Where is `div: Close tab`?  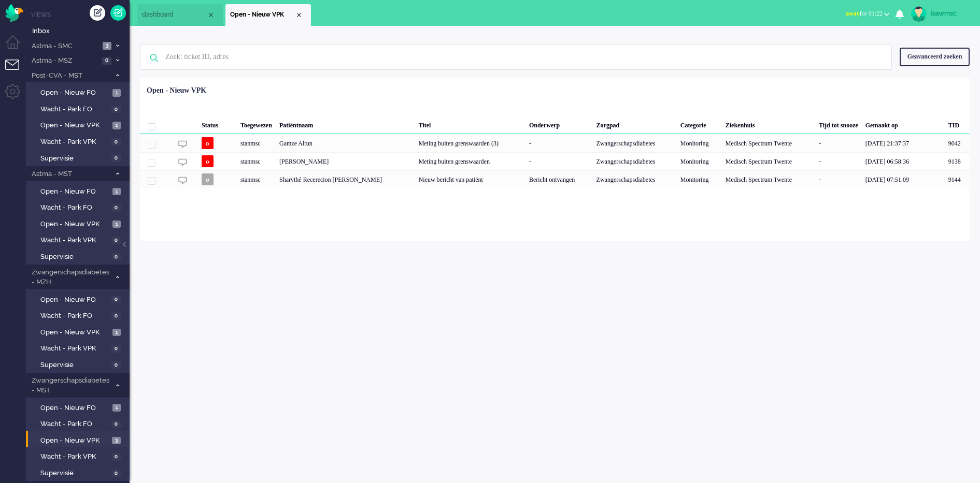
div: Close tab is located at coordinates (299, 15).